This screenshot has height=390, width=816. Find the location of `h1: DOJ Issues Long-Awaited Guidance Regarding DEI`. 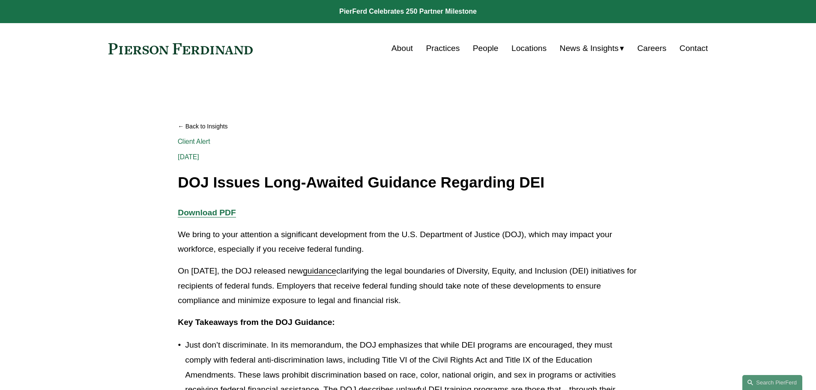

h1: DOJ Issues Long-Awaited Guidance Regarding DEI is located at coordinates (408, 182).